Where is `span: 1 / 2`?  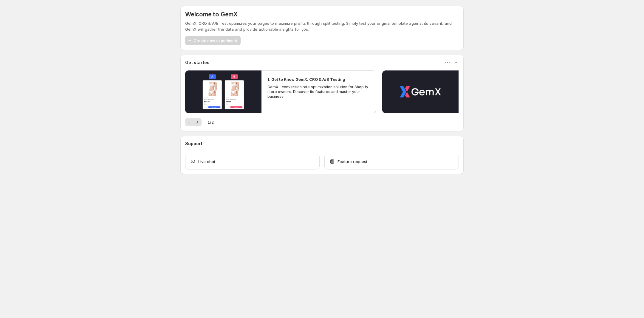
span: 1 / 2 is located at coordinates (211, 122).